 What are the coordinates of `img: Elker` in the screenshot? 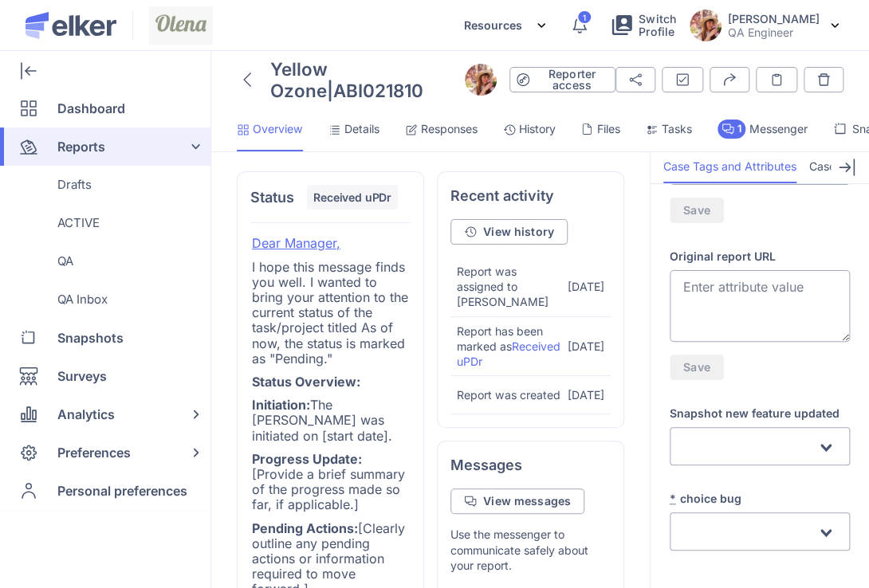 It's located at (71, 26).